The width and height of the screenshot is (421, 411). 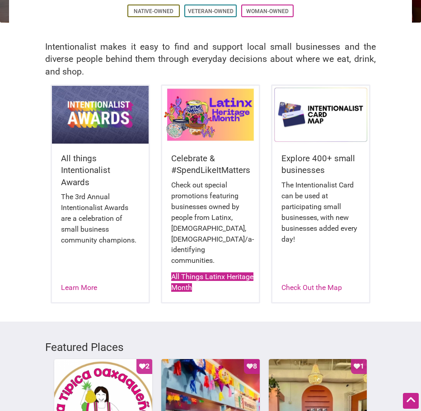 I want to click on div: The 3rd Annual Intentionalist Awards are a celebration of small business community champions., so click(x=100, y=223).